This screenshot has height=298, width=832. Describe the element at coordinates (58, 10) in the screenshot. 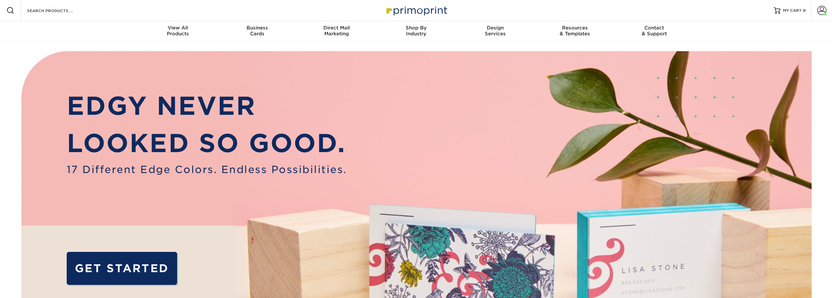

I see `input: SEARCH PRODUCTS.....` at that location.